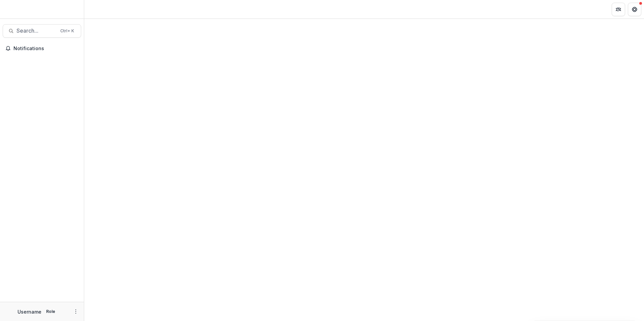 The width and height of the screenshot is (644, 321). Describe the element at coordinates (42, 31) in the screenshot. I see `button: Search...` at that location.